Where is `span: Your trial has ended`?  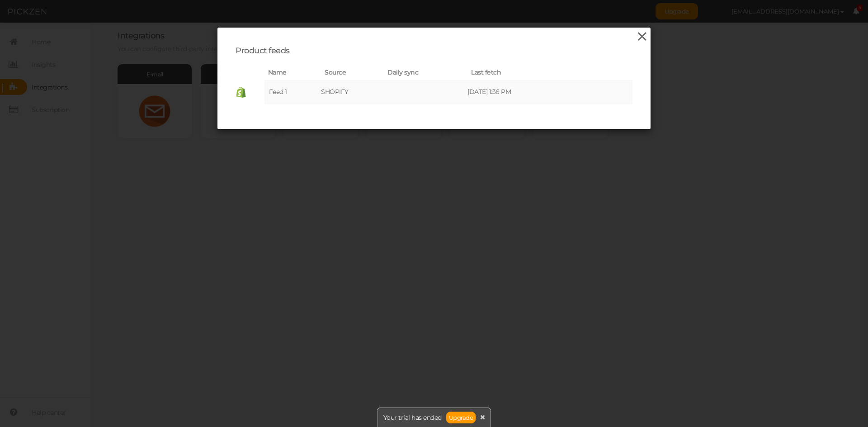
span: Your trial has ended is located at coordinates (412, 418).